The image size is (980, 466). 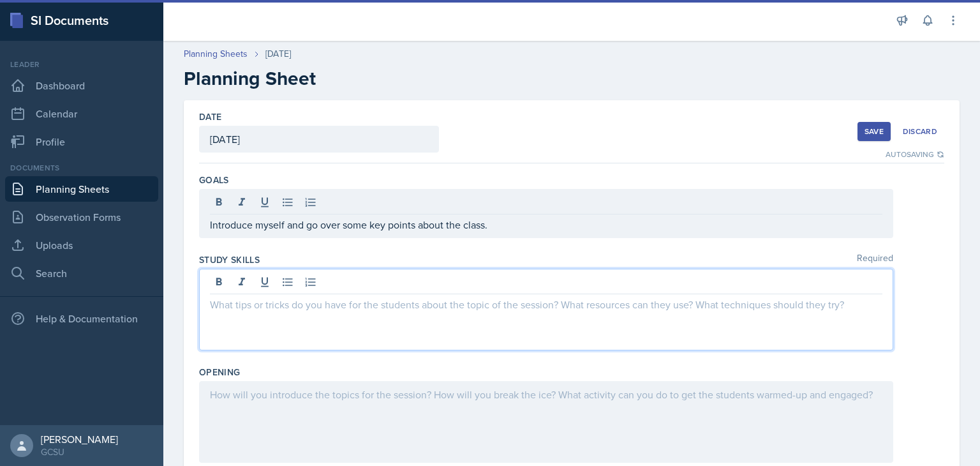 What do you see at coordinates (874, 131) in the screenshot?
I see `button: Save` at bounding box center [874, 131].